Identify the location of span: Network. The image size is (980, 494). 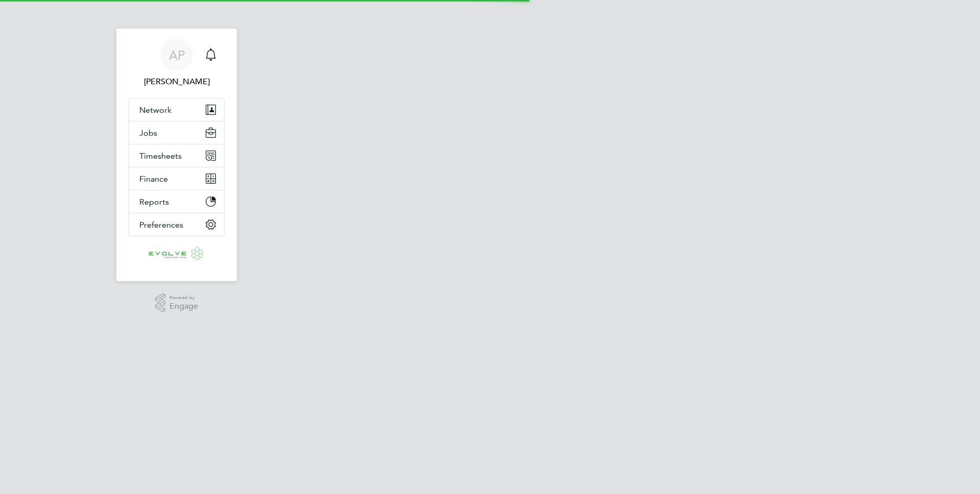
(155, 110).